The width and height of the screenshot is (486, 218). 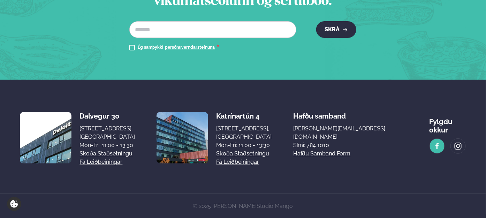 I want to click on div: Fylgdu okkur, so click(x=447, y=123).